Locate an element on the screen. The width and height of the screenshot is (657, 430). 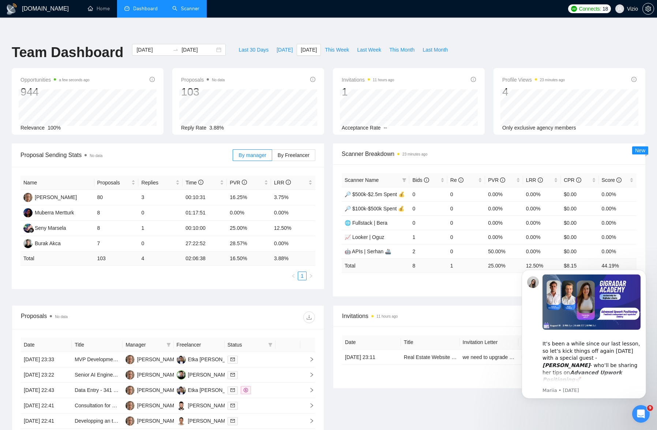
td: 1 is located at coordinates (160, 228).